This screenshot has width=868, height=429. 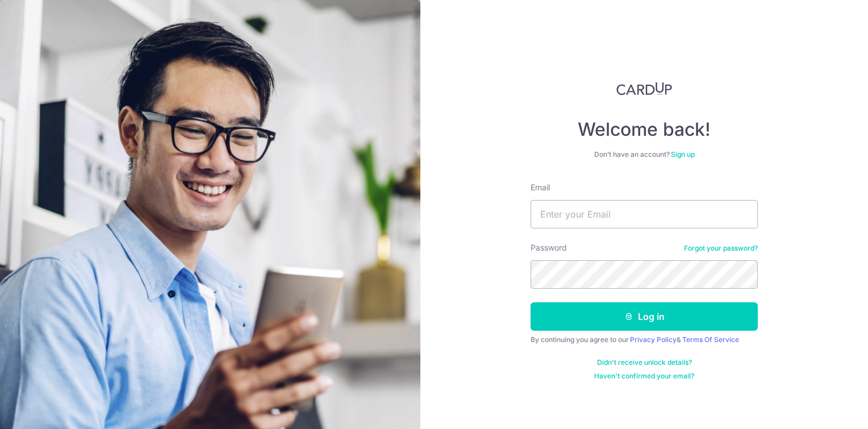 What do you see at coordinates (644, 317) in the screenshot?
I see `button: Log in` at bounding box center [644, 317].